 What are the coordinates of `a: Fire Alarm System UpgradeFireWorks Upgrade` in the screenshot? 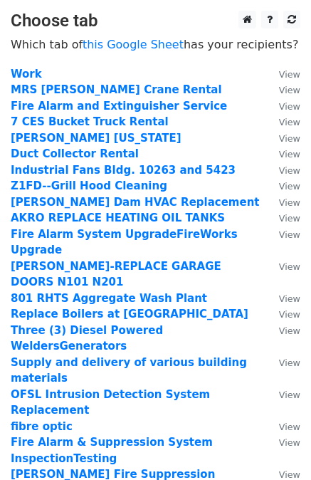 It's located at (124, 242).